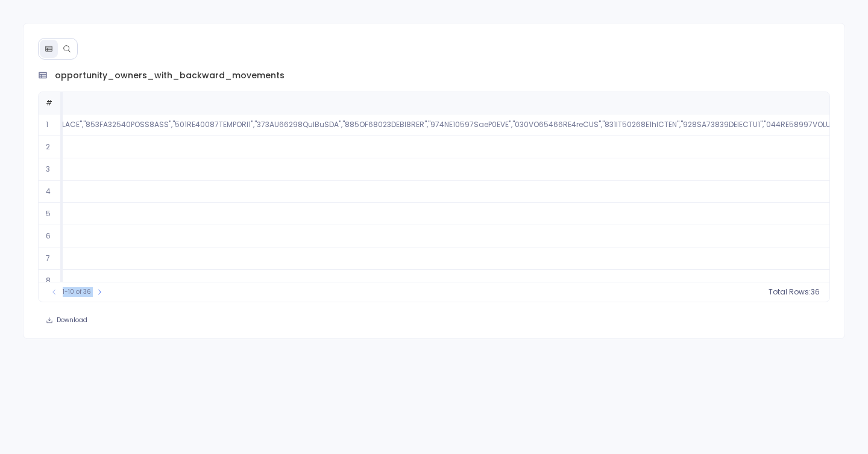 This screenshot has height=454, width=868. Describe the element at coordinates (790, 292) in the screenshot. I see `span: Total Rows:` at that location.